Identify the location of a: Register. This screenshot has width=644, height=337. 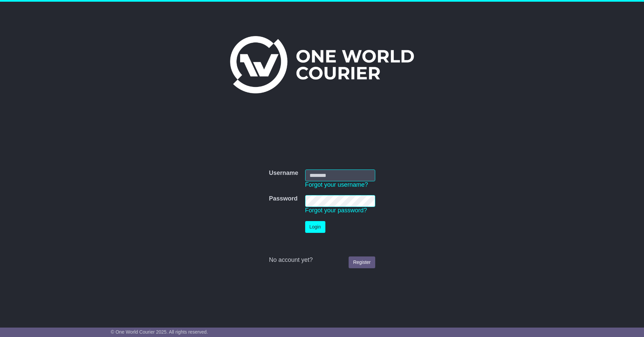
(362, 262).